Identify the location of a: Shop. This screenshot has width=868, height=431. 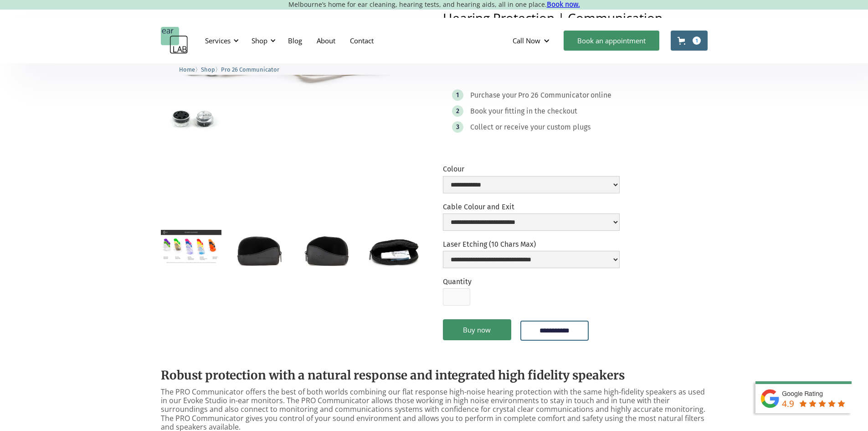
(208, 69).